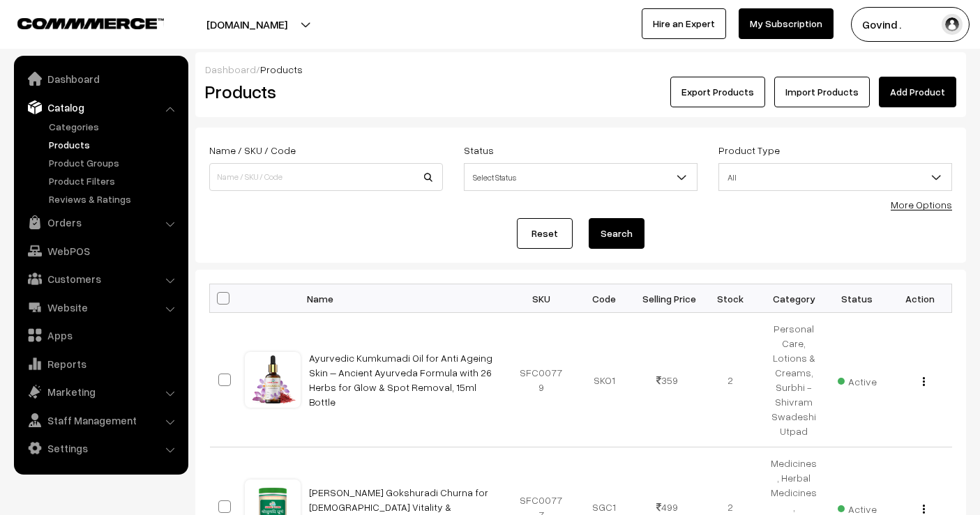 Image resolution: width=980 pixels, height=515 pixels. Describe the element at coordinates (921, 205) in the screenshot. I see `a: More Options` at that location.